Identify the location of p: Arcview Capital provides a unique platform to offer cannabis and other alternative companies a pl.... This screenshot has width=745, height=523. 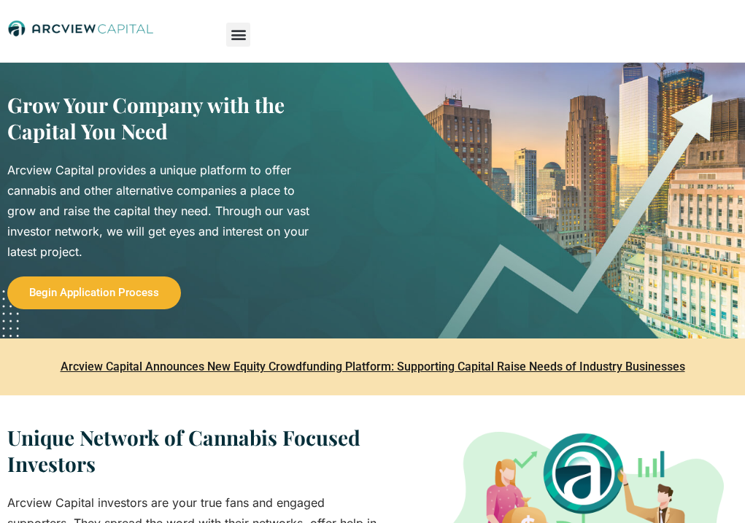
(164, 211).